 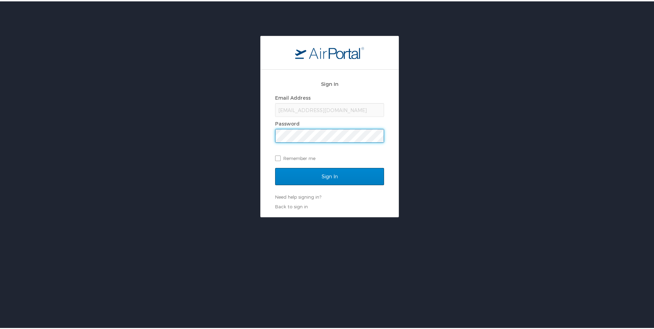 What do you see at coordinates (330, 51) in the screenshot?
I see `img: logo` at bounding box center [330, 51].